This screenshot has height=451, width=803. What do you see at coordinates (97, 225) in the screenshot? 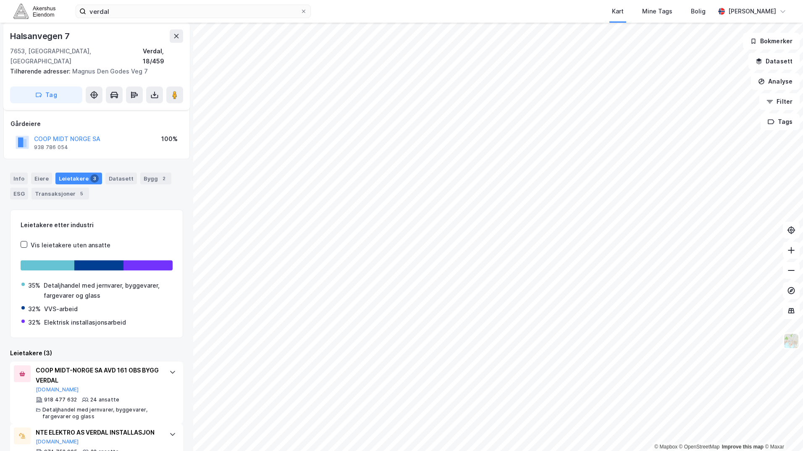
I see `div: Leietakere etter industri` at bounding box center [97, 225].